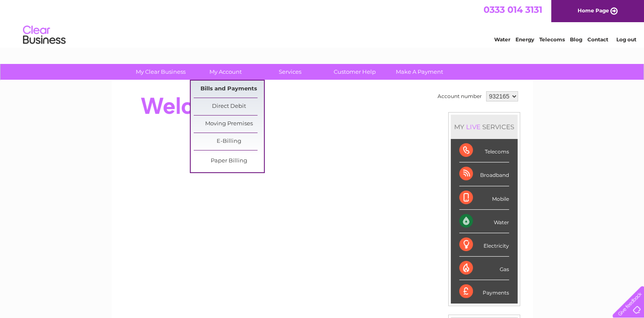  I want to click on div: MY SERVICES, so click(484, 127).